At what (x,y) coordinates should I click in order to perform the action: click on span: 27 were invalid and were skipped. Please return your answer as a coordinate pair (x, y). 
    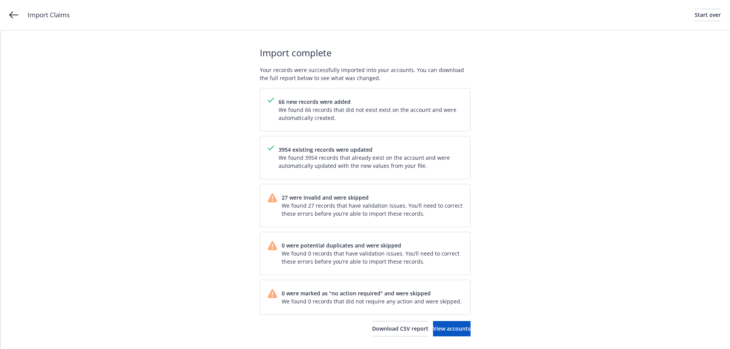
    Looking at the image, I should click on (372, 197).